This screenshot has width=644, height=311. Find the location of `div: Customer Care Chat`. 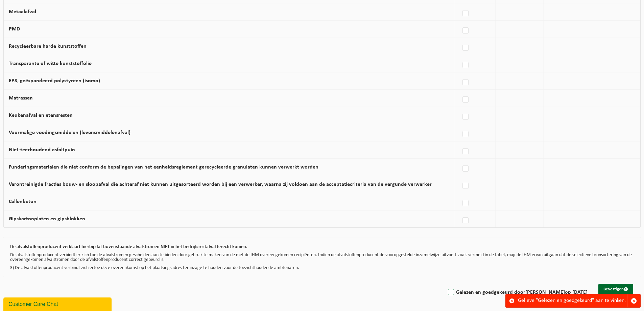

div: Customer Care Chat is located at coordinates (54, 8).